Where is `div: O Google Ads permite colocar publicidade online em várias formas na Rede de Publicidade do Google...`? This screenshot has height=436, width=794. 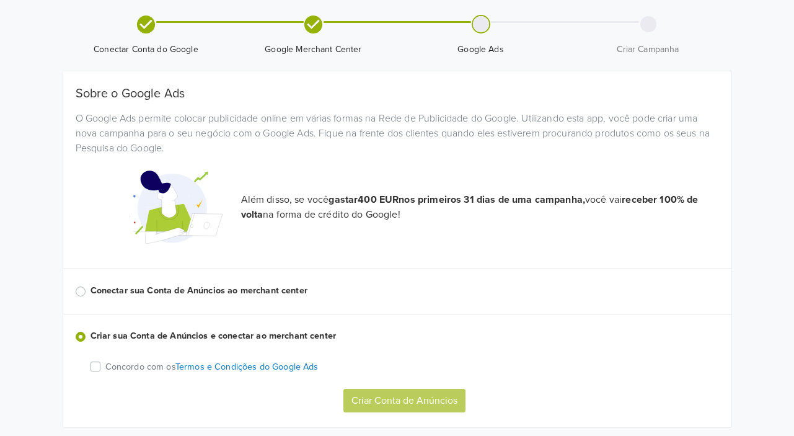 div: O Google Ads permite colocar publicidade online em várias formas na Rede de Publicidade do Google... is located at coordinates (397, 133).